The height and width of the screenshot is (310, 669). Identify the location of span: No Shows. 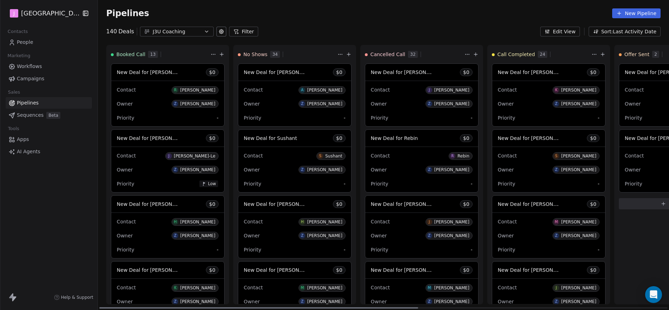
(255, 54).